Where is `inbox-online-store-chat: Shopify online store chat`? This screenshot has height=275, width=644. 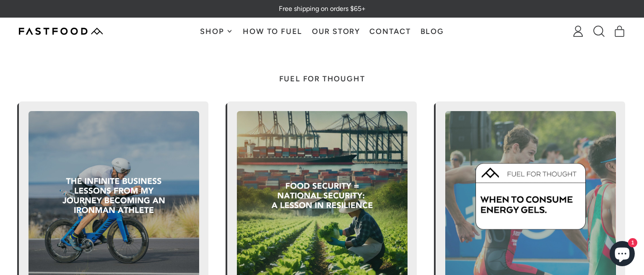 inbox-online-store-chat: Shopify online store chat is located at coordinates (622, 254).